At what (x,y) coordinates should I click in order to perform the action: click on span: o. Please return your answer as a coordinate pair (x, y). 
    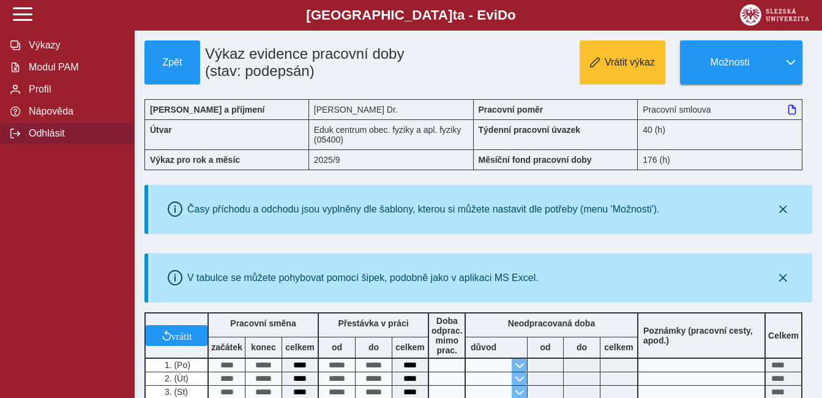
    Looking at the image, I should click on (511, 15).